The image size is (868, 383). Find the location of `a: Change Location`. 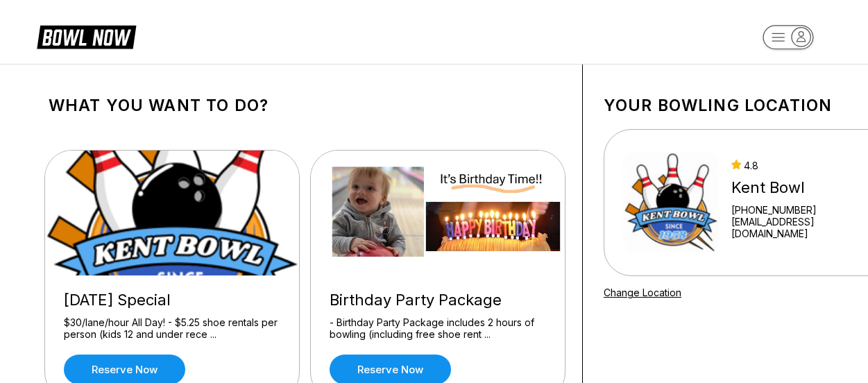

a: Change Location is located at coordinates (642, 292).